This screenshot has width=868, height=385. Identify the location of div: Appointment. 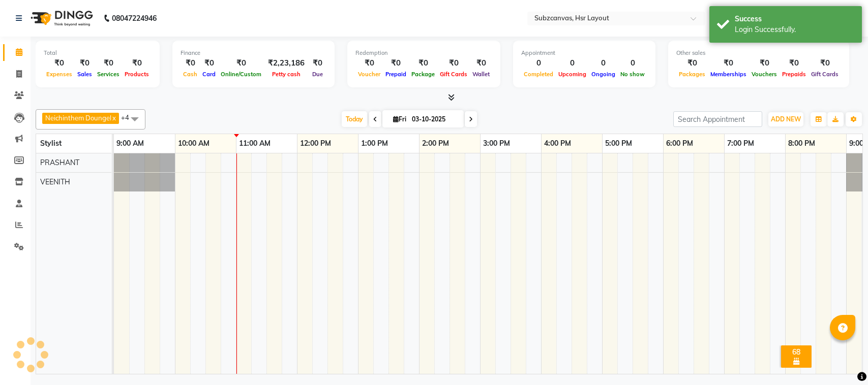
(584, 53).